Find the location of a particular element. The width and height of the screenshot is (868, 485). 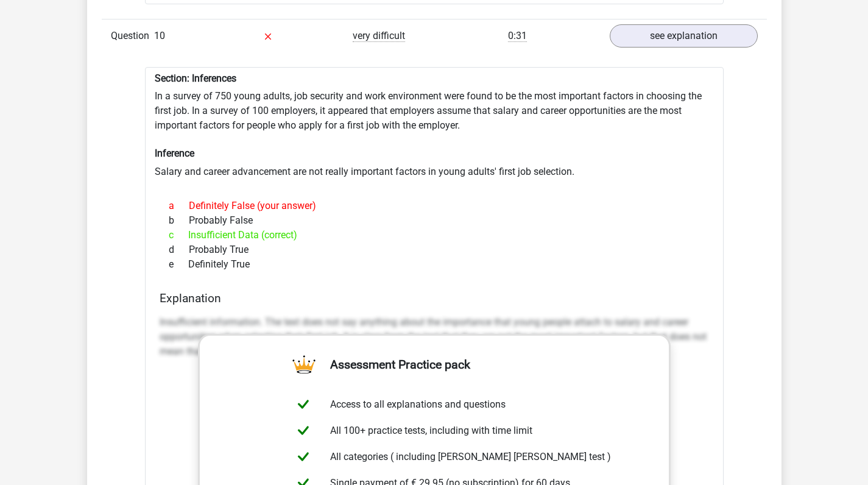

span: d is located at coordinates (178, 250).